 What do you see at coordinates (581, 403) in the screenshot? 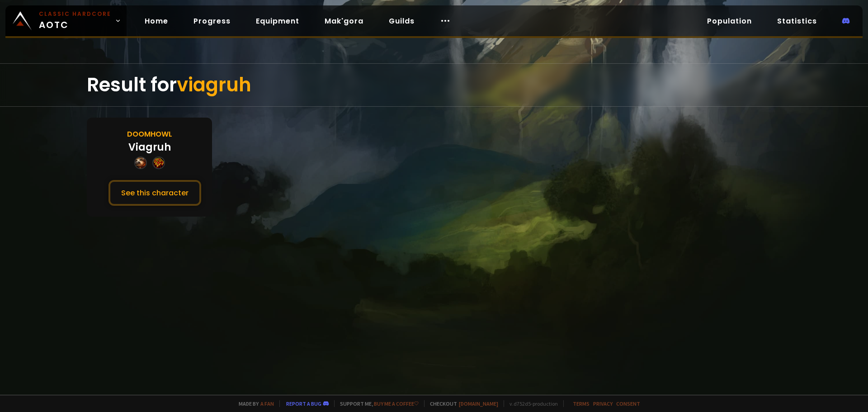
I see `a: Terms` at bounding box center [581, 403].